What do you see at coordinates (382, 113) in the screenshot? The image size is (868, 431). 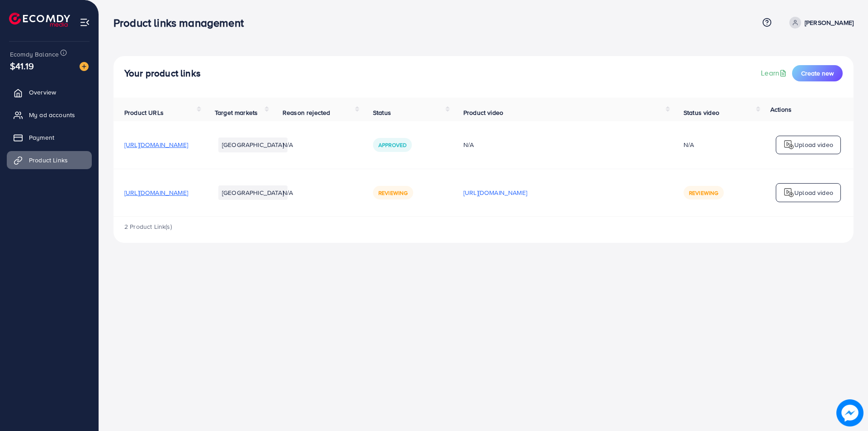 I see `span: Status` at bounding box center [382, 113].